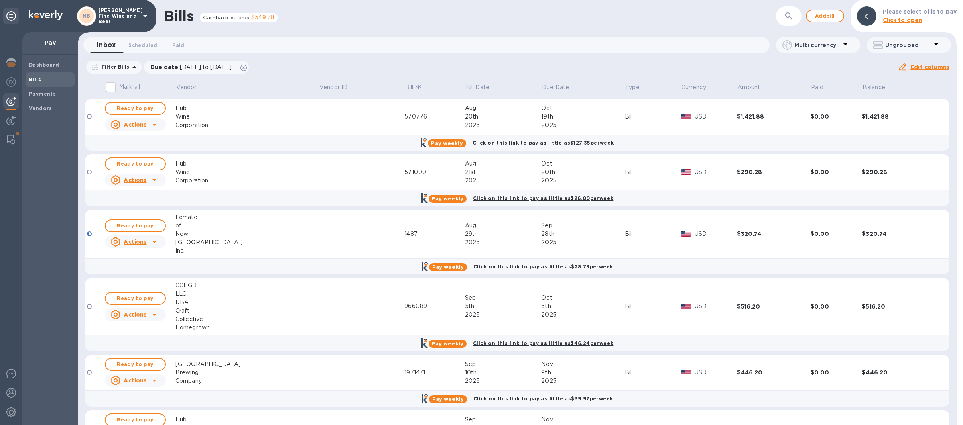 This screenshot has width=963, height=425. I want to click on span: Type, so click(638, 87).